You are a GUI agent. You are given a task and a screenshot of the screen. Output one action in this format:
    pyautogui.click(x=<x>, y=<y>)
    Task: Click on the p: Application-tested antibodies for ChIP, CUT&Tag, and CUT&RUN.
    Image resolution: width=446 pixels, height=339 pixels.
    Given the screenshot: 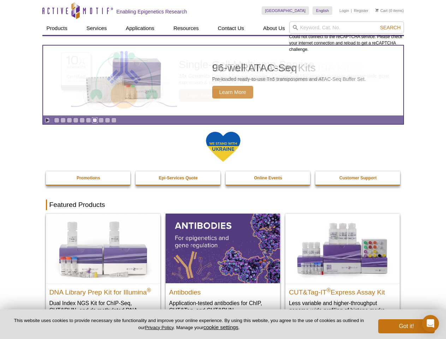 What is the action you would take?
    pyautogui.click(x=223, y=306)
    